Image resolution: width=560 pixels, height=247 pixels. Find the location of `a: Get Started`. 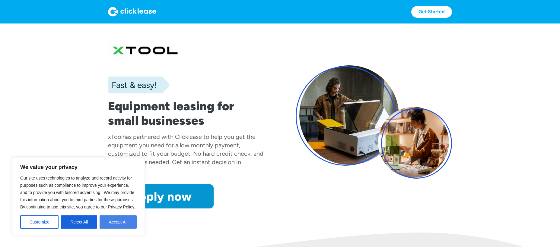

a: Get Started is located at coordinates (431, 12).